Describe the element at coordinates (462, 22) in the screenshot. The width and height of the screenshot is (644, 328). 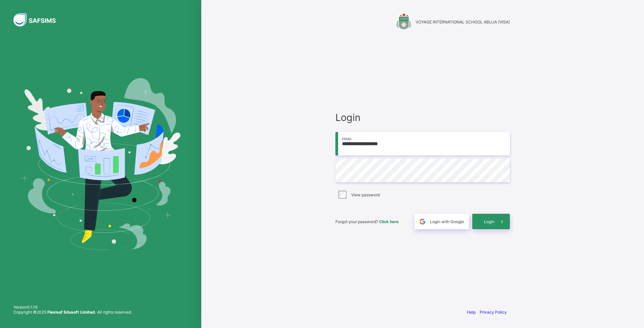
I see `span: VOYAGE INTERNATIONAL SCHOOL ABUJA (VISA)` at that location.